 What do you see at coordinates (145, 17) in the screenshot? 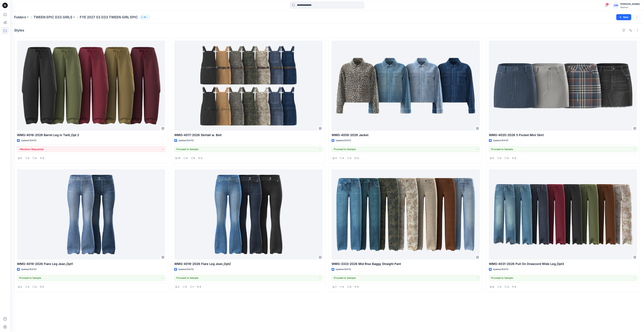
I see `p: 28` at bounding box center [145, 17].